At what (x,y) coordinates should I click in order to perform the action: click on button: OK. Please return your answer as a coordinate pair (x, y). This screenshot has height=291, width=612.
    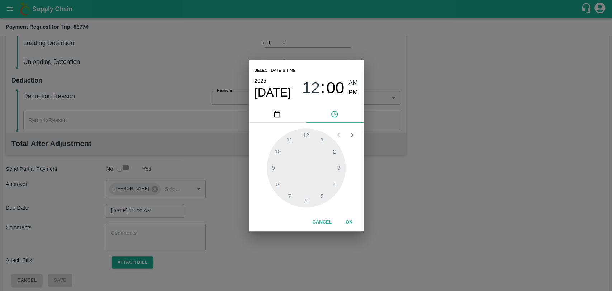
    Looking at the image, I should click on (349, 222).